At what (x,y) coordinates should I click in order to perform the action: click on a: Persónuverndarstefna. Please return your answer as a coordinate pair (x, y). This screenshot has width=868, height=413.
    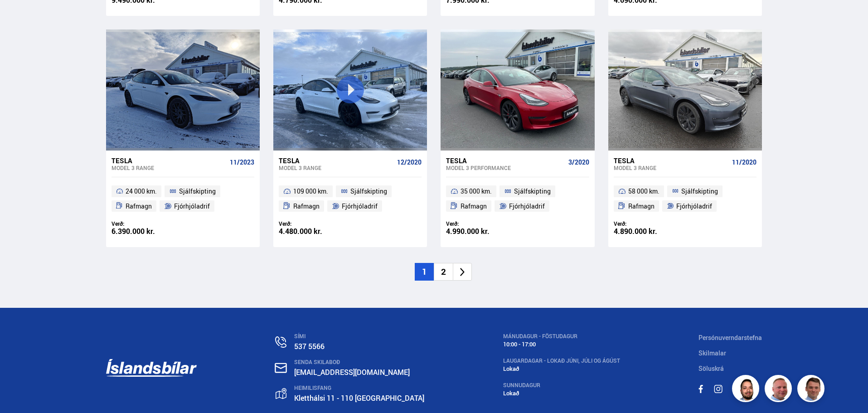
    Looking at the image, I should click on (730, 337).